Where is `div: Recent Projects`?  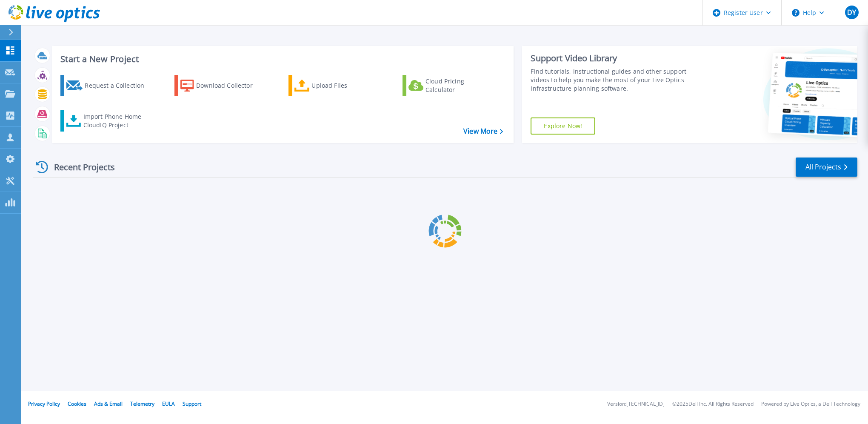
div: Recent Projects is located at coordinates (80, 167).